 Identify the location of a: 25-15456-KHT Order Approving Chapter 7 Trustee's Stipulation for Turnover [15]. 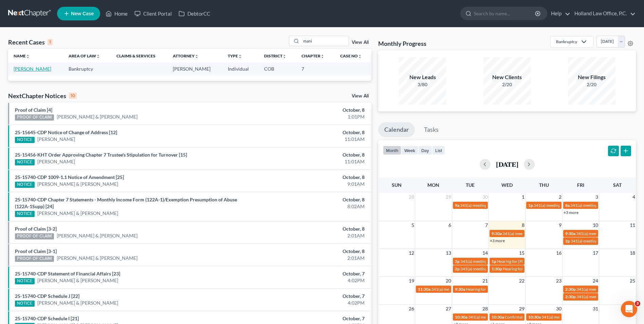
(101, 154).